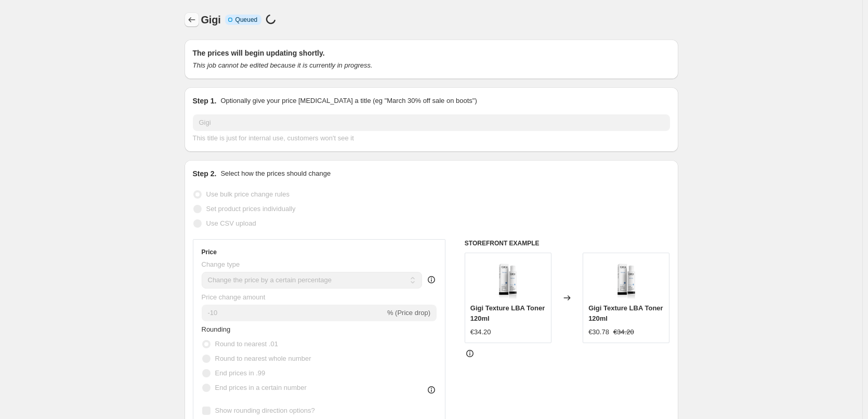 The width and height of the screenshot is (868, 419). What do you see at coordinates (248, 194) in the screenshot?
I see `span: Use bulk price change rules` at bounding box center [248, 194].